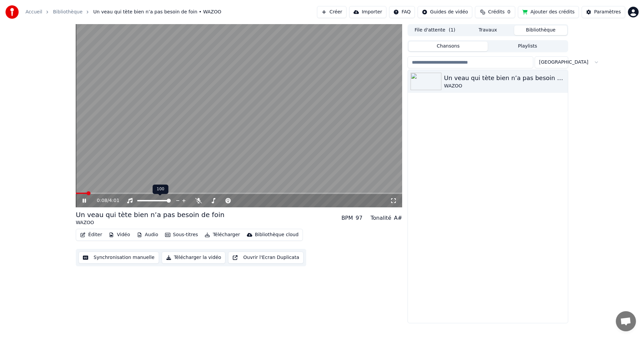 This screenshot has width=644, height=338. I want to click on button: Télécharger, so click(222, 235).